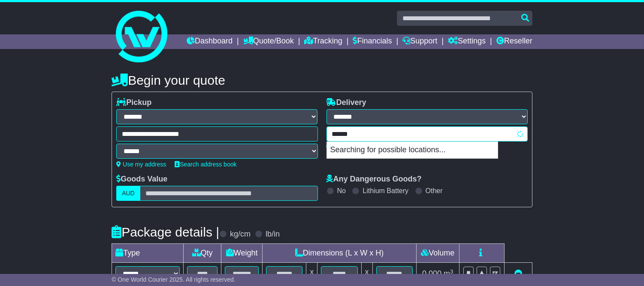  Describe the element at coordinates (322, 80) in the screenshot. I see `h4: Begin your quote` at that location.